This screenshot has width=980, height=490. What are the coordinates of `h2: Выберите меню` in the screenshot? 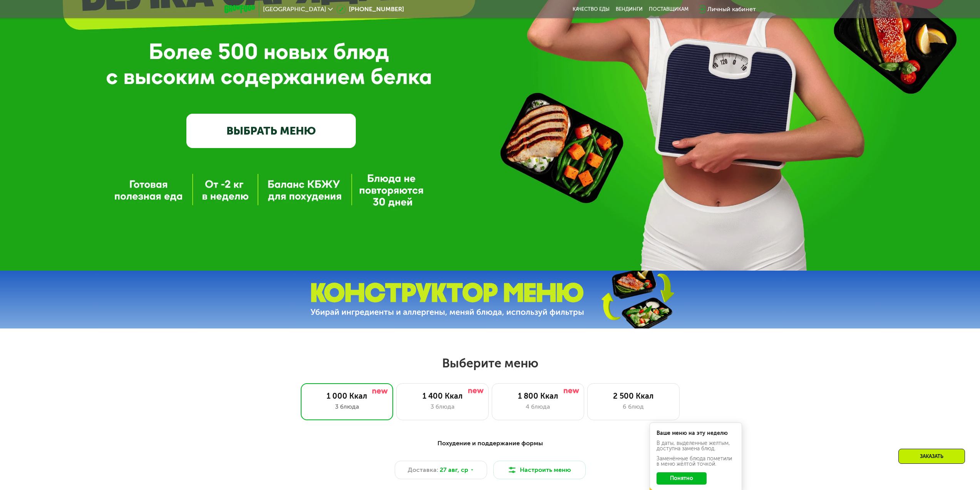 It's located at (490, 363).